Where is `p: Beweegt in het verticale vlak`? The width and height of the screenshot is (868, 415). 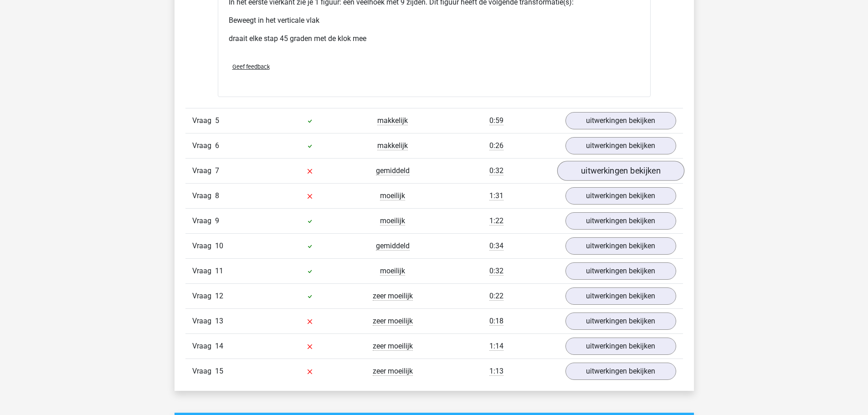
p: Beweegt in het verticale vlak is located at coordinates (434, 20).